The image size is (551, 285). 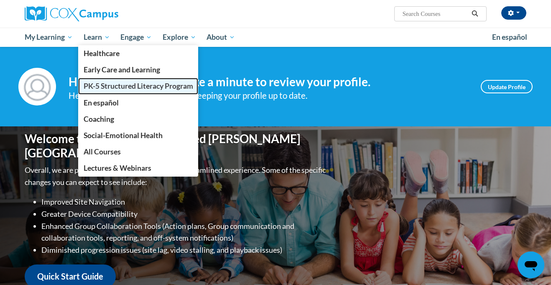 I want to click on a: All Courses, so click(x=138, y=151).